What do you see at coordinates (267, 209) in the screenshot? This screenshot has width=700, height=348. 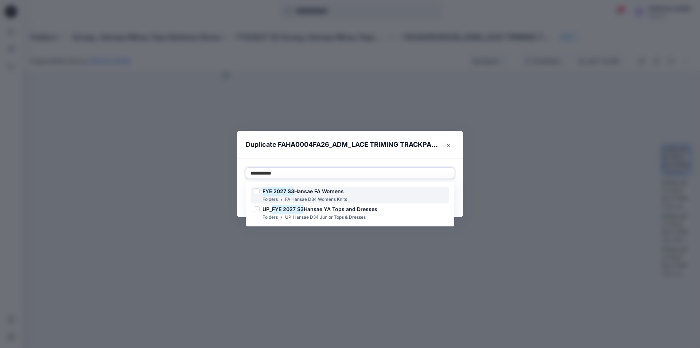 I see `span: UP_` at bounding box center [267, 209].